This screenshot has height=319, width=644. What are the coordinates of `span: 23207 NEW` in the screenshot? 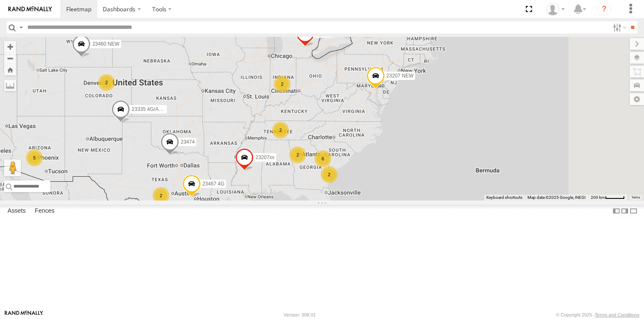 It's located at (400, 76).